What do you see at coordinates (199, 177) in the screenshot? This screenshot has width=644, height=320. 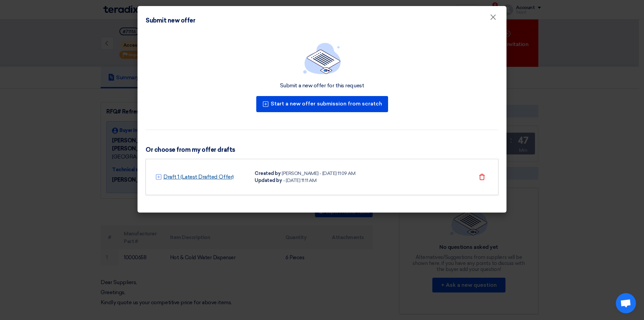 I see `a: Draft 1 (Latest Drafted Offer)` at bounding box center [199, 177].